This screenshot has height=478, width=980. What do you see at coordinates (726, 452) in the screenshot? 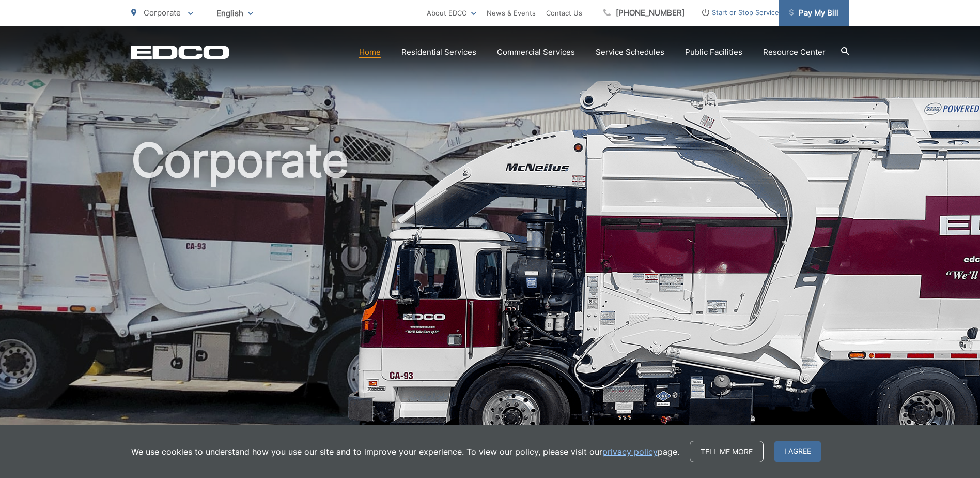
I see `a: Tell me more` at bounding box center [726, 452].